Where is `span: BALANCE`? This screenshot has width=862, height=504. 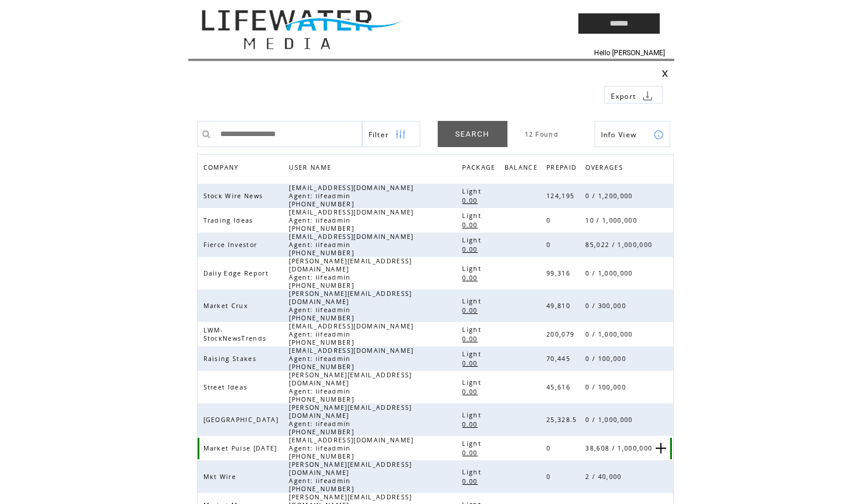 span: BALANCE is located at coordinates (523, 168).